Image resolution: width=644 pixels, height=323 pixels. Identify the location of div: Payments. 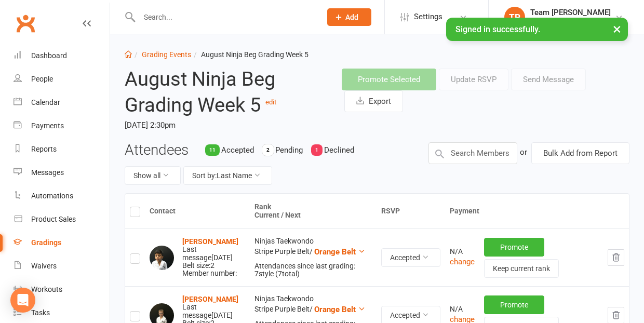
(47, 125).